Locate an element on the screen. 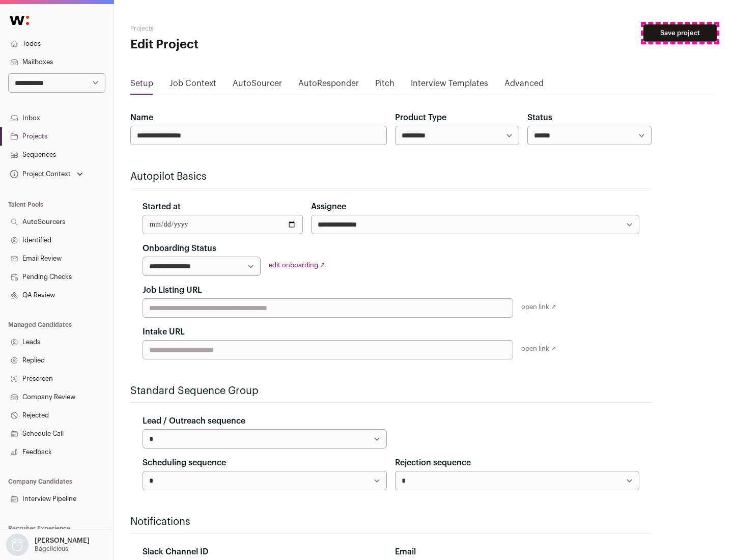 The image size is (733, 560). label: Started at is located at coordinates (162, 206).